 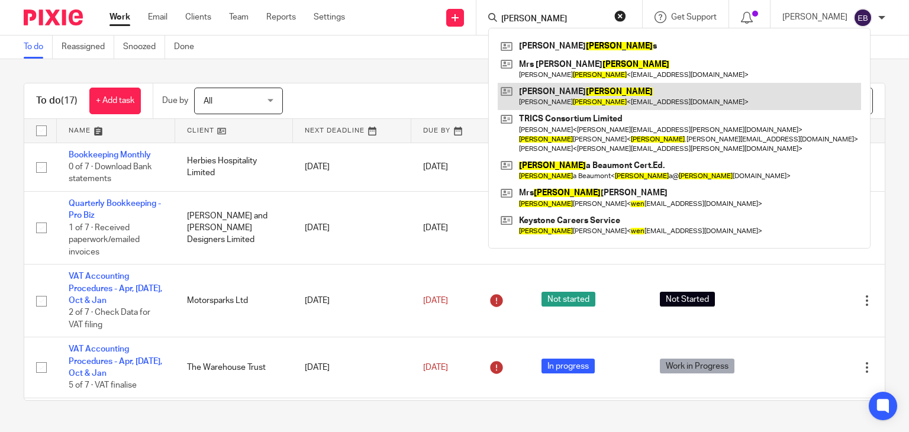 What do you see at coordinates (620, 16) in the screenshot?
I see `button: Clear` at bounding box center [620, 16].